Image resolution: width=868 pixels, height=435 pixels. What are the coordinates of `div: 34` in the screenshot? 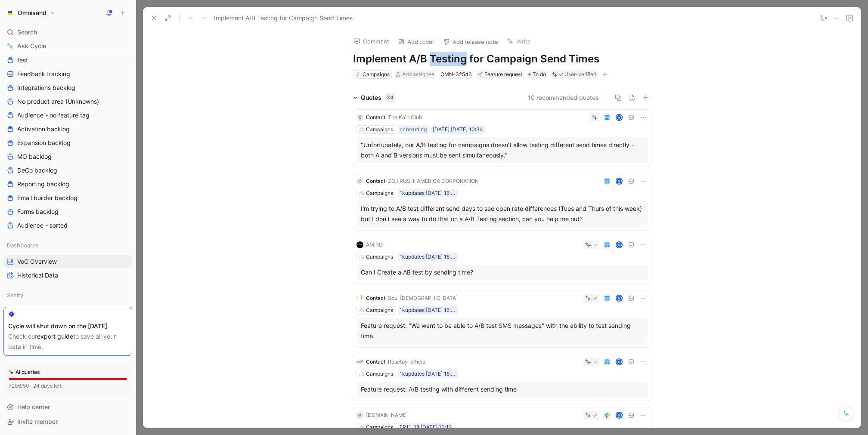 It's located at (390, 98).